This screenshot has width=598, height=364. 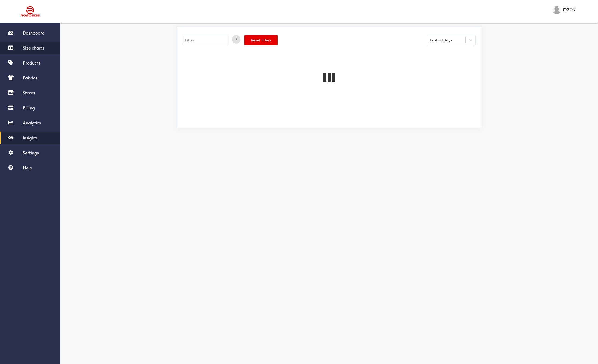 I want to click on button: Reset filters, so click(x=261, y=40).